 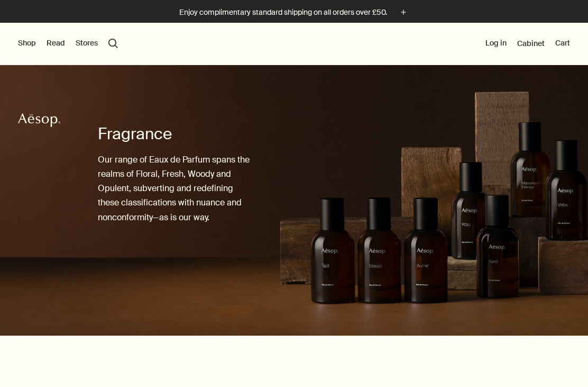 What do you see at coordinates (56, 44) in the screenshot?
I see `button: Read` at bounding box center [56, 44].